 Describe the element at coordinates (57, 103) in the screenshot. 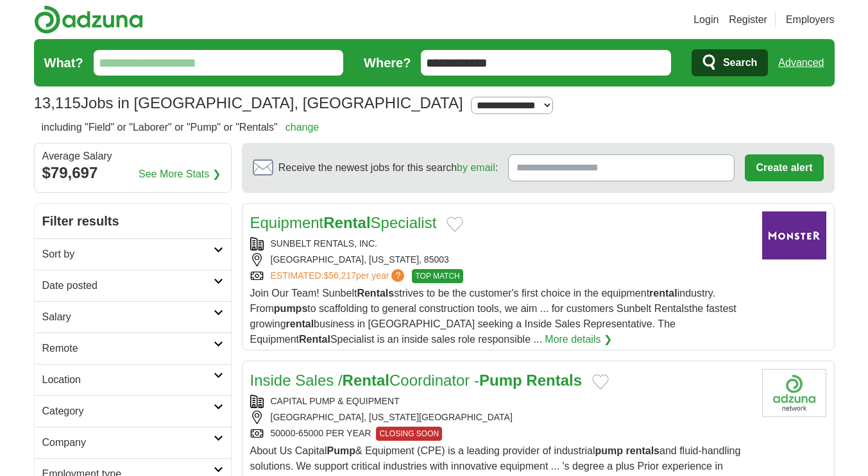

I see `span: 13,115` at that location.